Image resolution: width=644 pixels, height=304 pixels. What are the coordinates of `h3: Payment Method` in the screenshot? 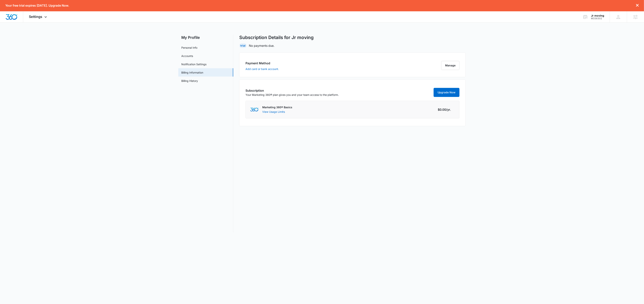 It's located at (262, 63).